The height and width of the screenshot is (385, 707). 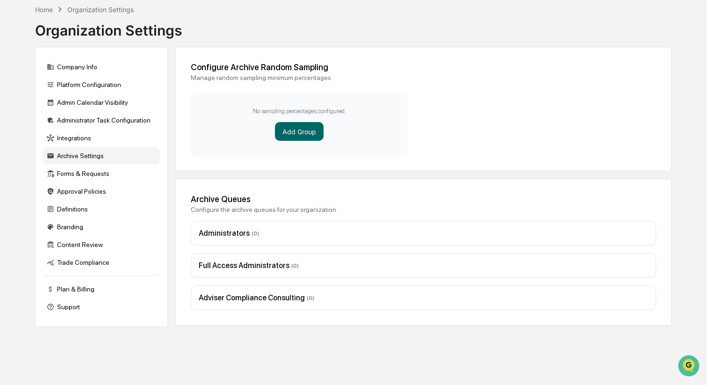 What do you see at coordinates (102, 227) in the screenshot?
I see `div: Branding` at bounding box center [102, 227].